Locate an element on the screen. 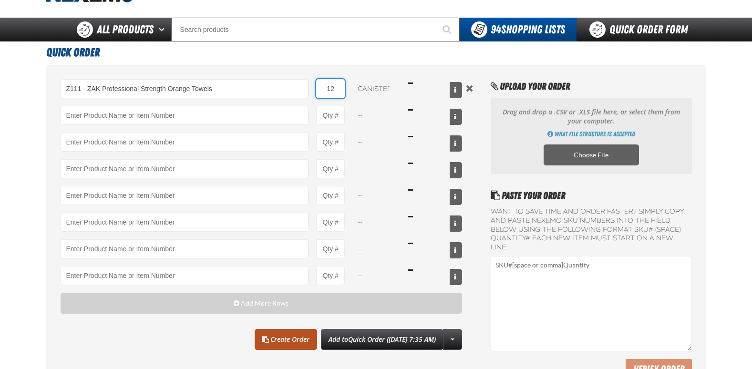 This screenshot has width=752, height=369. a: More Actions is located at coordinates (453, 340).